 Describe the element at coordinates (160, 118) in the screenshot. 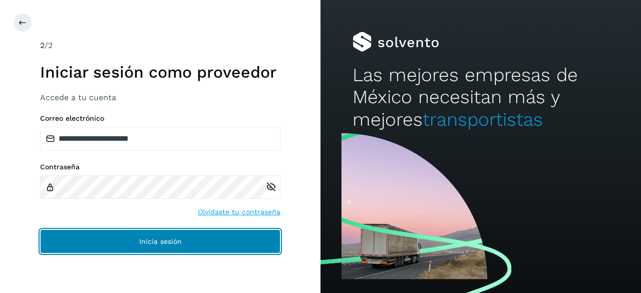

I see `label: Correo electrónico` at that location.